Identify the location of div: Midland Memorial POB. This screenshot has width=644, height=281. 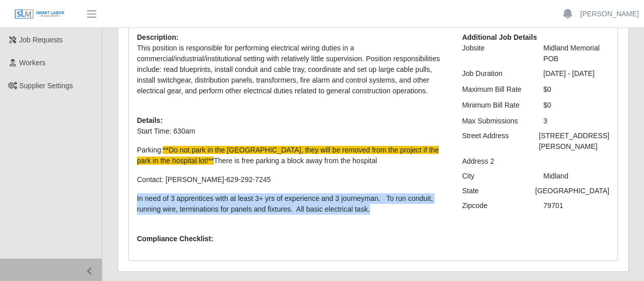
(576, 53).